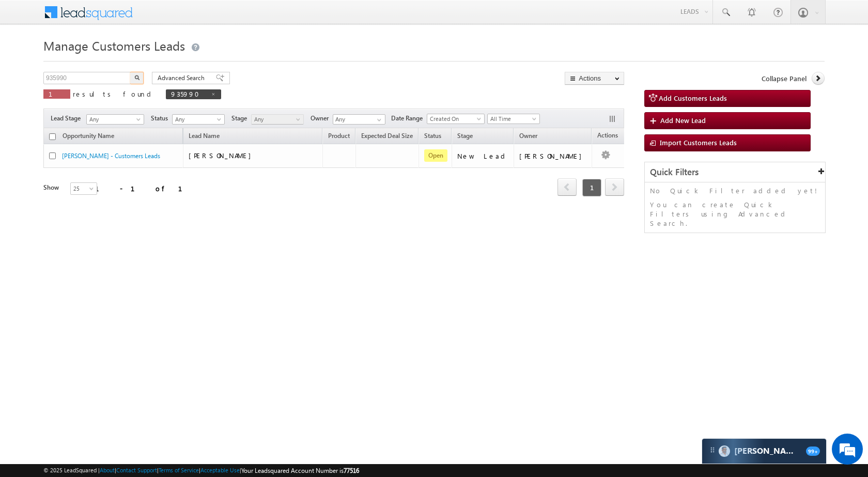  I want to click on img: Carter, so click(725, 451).